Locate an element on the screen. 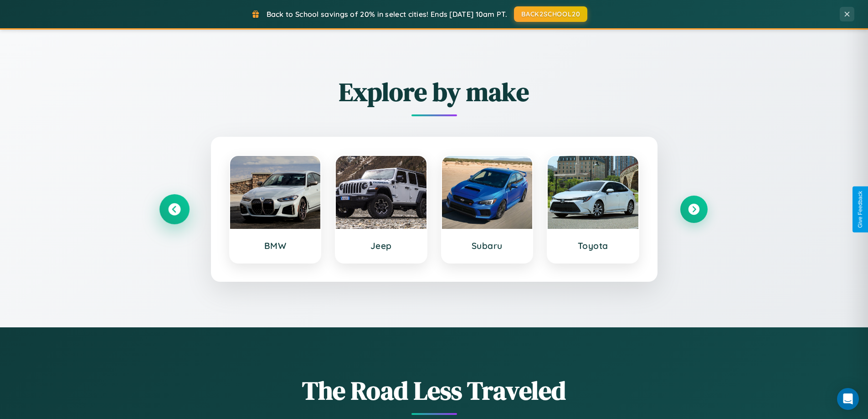 The height and width of the screenshot is (419, 868). h3: Toyota is located at coordinates (593, 246).